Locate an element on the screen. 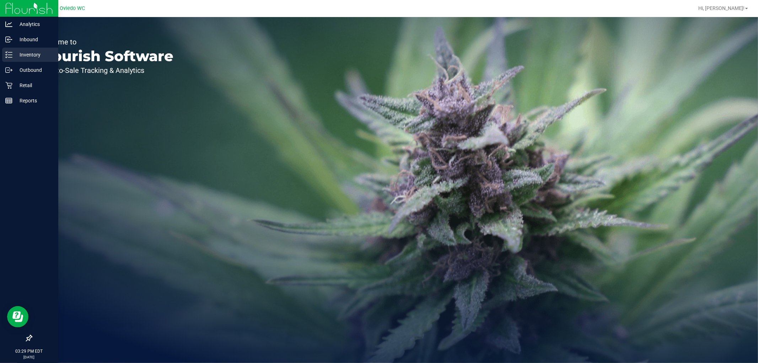 This screenshot has height=363, width=758. p: Reports is located at coordinates (34, 101).